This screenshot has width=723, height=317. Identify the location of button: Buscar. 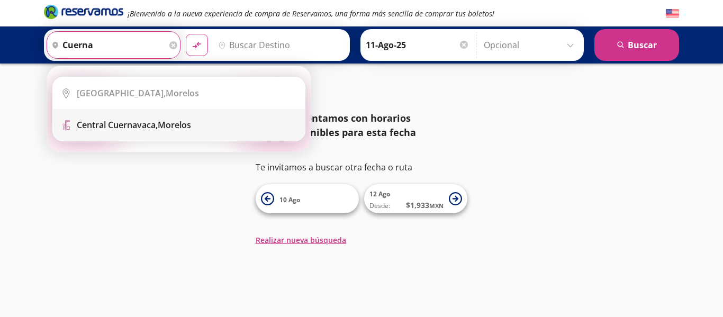
(636, 45).